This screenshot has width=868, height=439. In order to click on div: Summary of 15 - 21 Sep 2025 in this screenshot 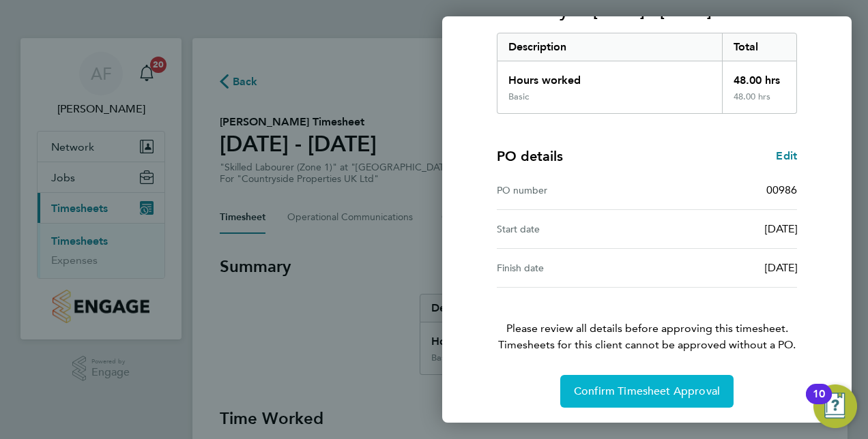, I will do `click(647, 73)`.